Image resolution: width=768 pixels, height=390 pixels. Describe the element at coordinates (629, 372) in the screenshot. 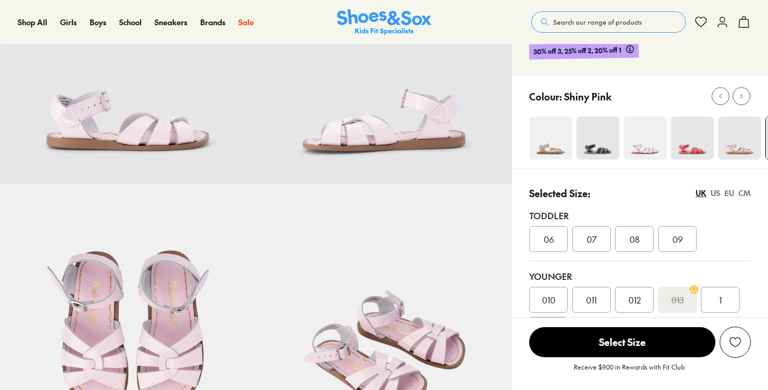

I see `p: Receive $9.00 in Rewards with Fit Club` at that location.